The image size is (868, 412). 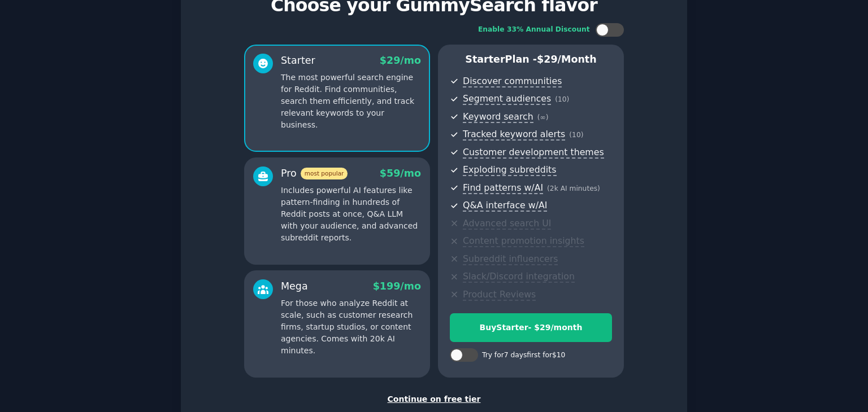 I want to click on div: Starter, so click(x=298, y=60).